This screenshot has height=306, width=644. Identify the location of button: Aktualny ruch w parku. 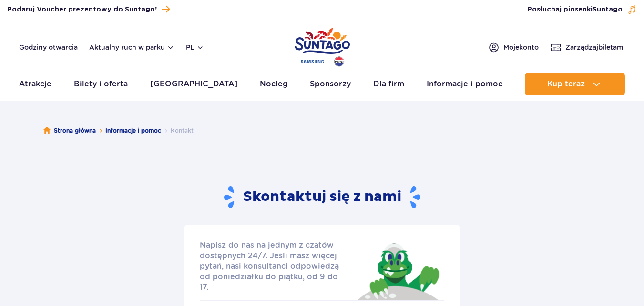
(131, 47).